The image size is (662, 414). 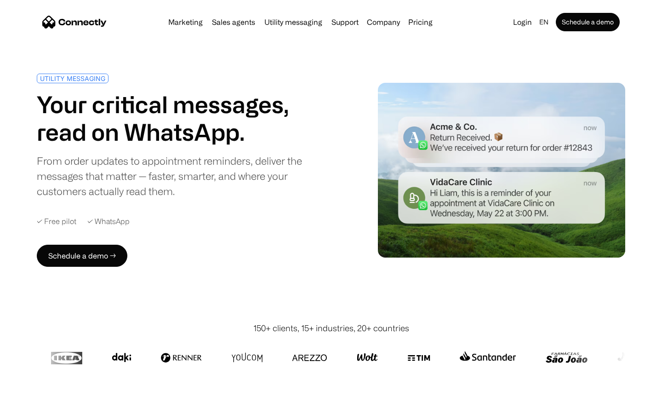 I want to click on div: ✓ Free pilot, so click(x=57, y=221).